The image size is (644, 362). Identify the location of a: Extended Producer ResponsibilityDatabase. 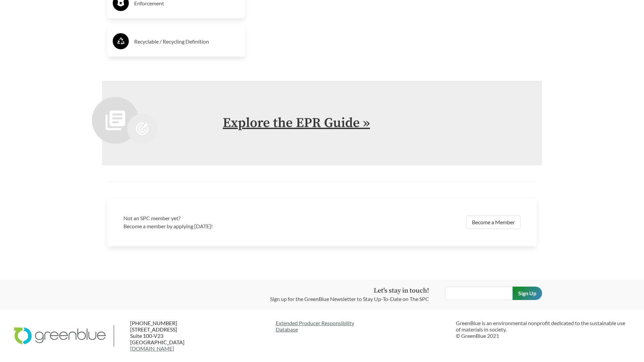
(363, 326).